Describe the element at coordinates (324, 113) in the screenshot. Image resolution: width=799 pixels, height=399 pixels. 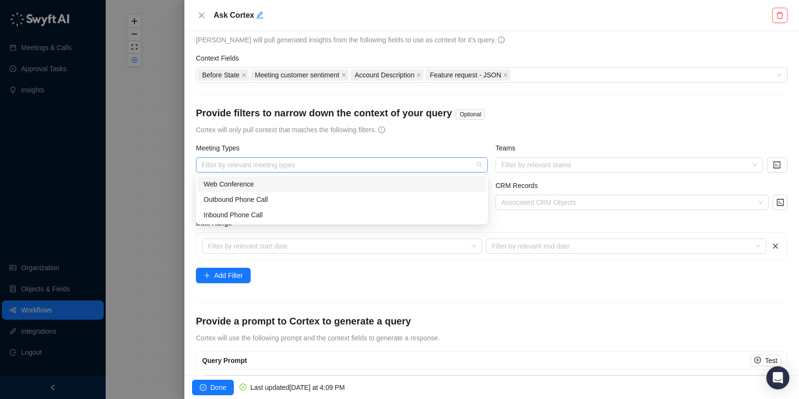
I see `h4: Provide filters to narrow down the context of your query` at that location.